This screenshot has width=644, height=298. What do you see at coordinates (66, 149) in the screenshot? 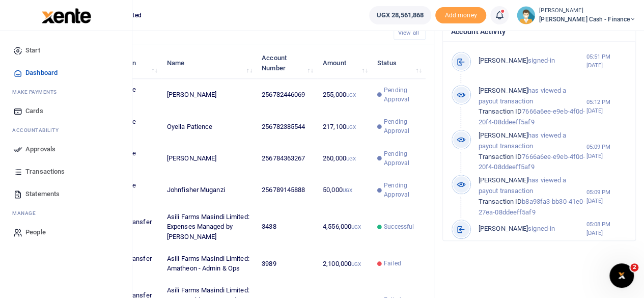
I see `a: Approvals` at bounding box center [66, 149].